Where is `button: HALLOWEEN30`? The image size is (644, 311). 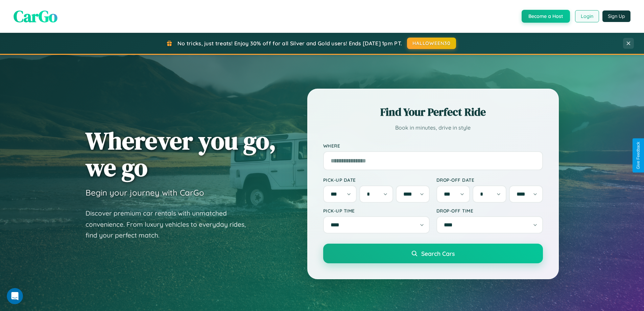
button: HALLOWEEN30 is located at coordinates (431, 43).